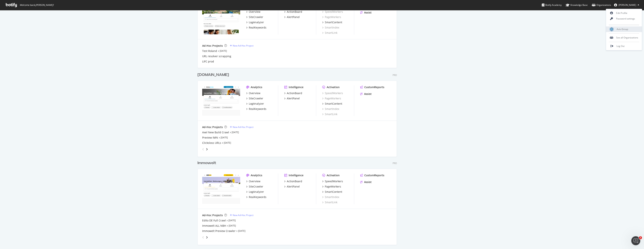  I want to click on a: Clicksloss URLs, so click(212, 143).